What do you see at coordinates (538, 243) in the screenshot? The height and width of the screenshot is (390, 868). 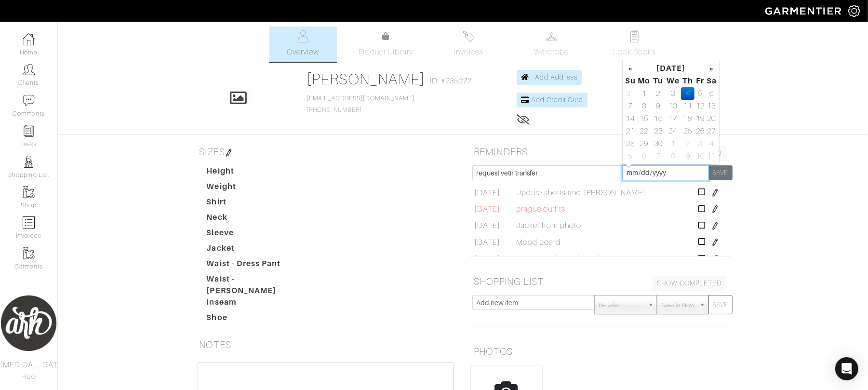 I see `span: Mood board` at bounding box center [538, 243].